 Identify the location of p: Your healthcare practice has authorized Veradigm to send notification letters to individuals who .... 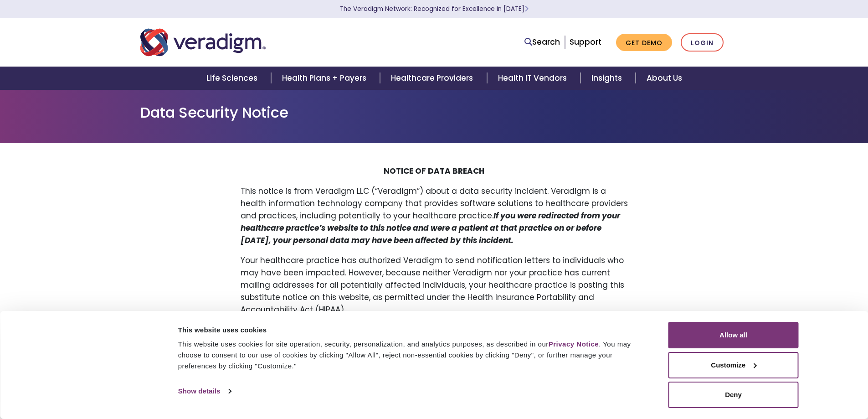
(434, 285).